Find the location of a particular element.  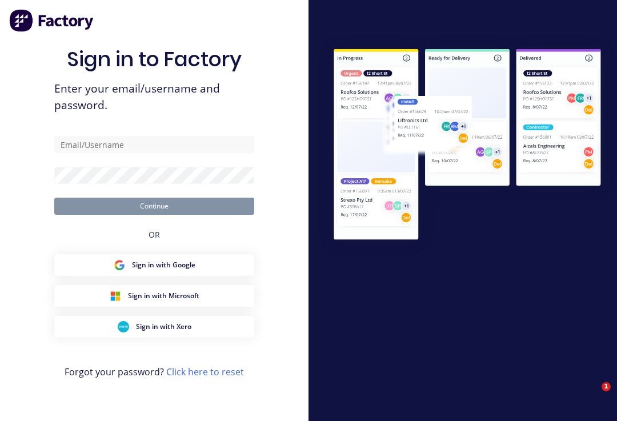

img: Xero Sign in is located at coordinates (123, 327).